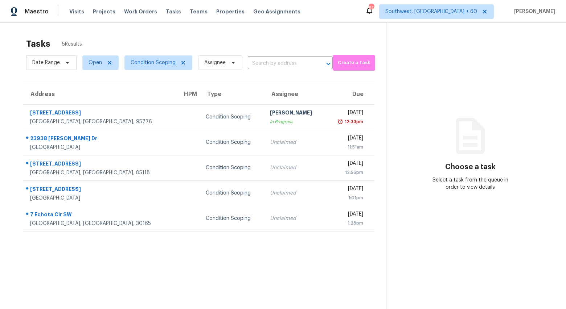 This screenshot has width=566, height=309. Describe the element at coordinates (37, 12) in the screenshot. I see `span: Maestro` at that location.